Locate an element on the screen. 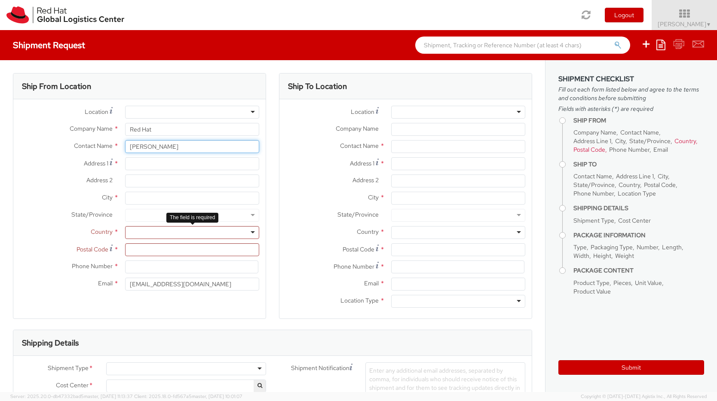  span: Enter any additional email addresses, separated by comma, for individuals who should receive noti... is located at coordinates (444, 383).